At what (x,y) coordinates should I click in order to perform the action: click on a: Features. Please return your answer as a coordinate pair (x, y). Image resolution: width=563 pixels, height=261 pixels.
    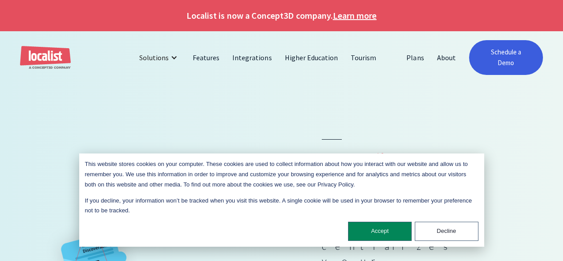
    Looking at the image, I should click on (206, 57).